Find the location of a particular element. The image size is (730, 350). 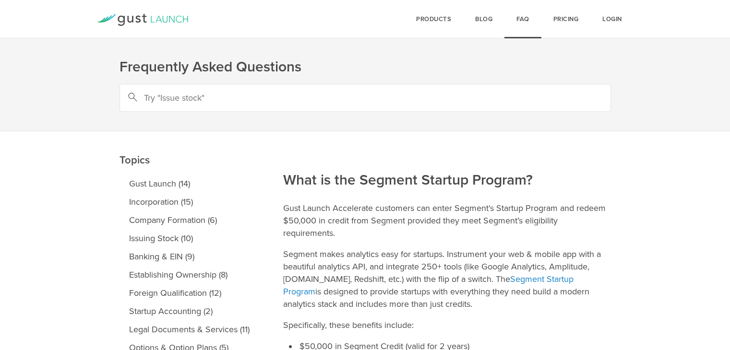

p: Gust Launch Accelerate customers can enter Segment's Startup Program and redeem $50,000 in credit... is located at coordinates (447, 221).